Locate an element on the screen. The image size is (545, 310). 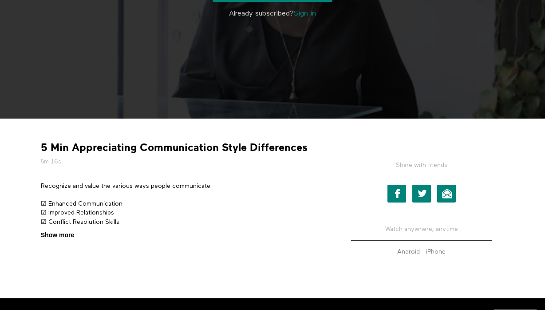
strong: 5 Min Appreciating Communication Style Differences is located at coordinates (174, 147).